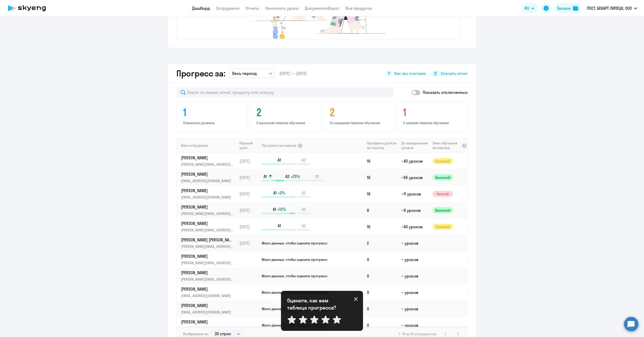 The height and width of the screenshot is (337, 644). What do you see at coordinates (359, 8) in the screenshot?
I see `a: Все продукты` at bounding box center [359, 8].